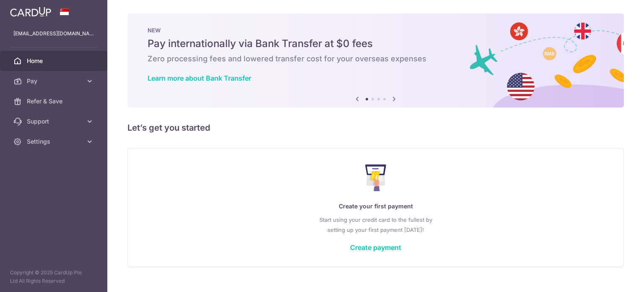  Describe the element at coordinates (376, 247) in the screenshot. I see `a: Create payment` at that location.